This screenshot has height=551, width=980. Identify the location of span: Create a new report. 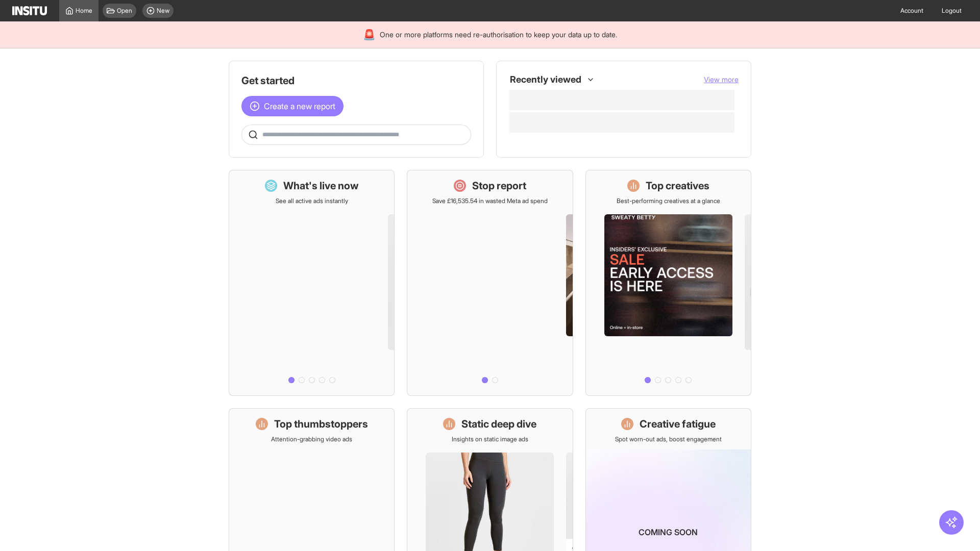
(300, 106).